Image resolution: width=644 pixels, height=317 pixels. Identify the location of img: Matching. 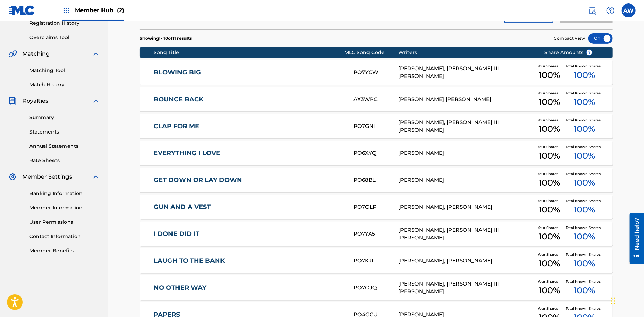
(12, 54).